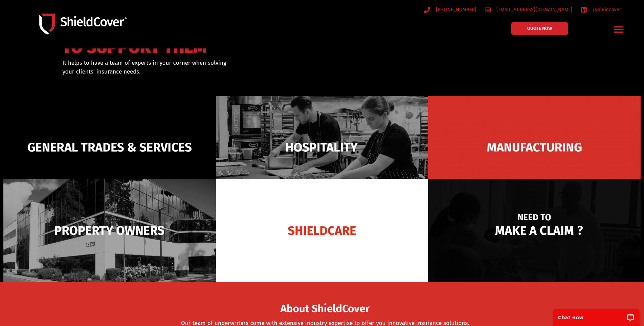 This screenshot has width=644, height=326. Describe the element at coordinates (210, 72) in the screenshot. I see `p: your clients’ insurance needs.` at that location.